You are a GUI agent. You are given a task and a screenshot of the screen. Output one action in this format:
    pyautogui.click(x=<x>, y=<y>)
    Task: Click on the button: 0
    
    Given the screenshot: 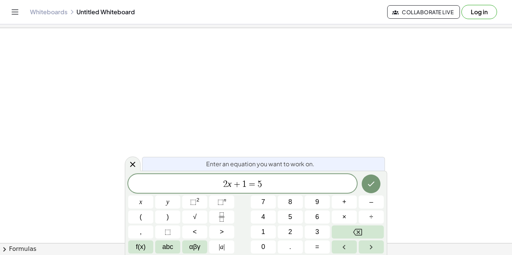 What is the action you would take?
    pyautogui.click(x=263, y=247)
    